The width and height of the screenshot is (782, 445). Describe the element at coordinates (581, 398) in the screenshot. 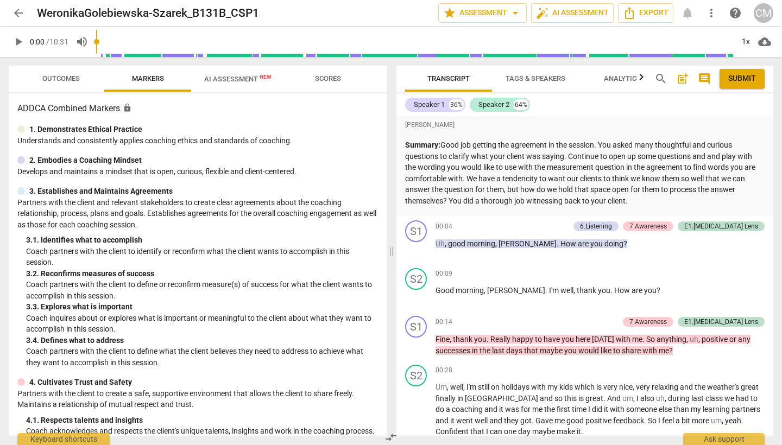

I see `span: is` at that location.